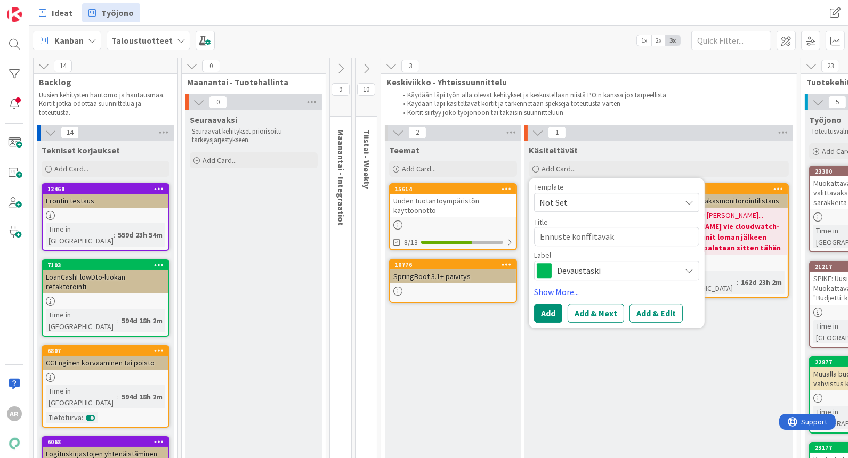 The image size is (848, 458). I want to click on span: Käsiteltävät, so click(553, 150).